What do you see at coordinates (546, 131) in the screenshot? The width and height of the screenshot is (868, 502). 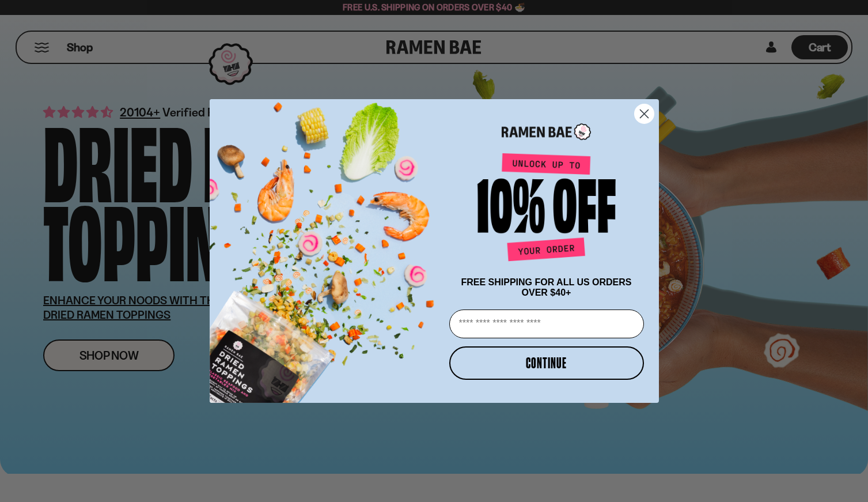 I see `img: Ramen Bae Logo` at bounding box center [546, 131].